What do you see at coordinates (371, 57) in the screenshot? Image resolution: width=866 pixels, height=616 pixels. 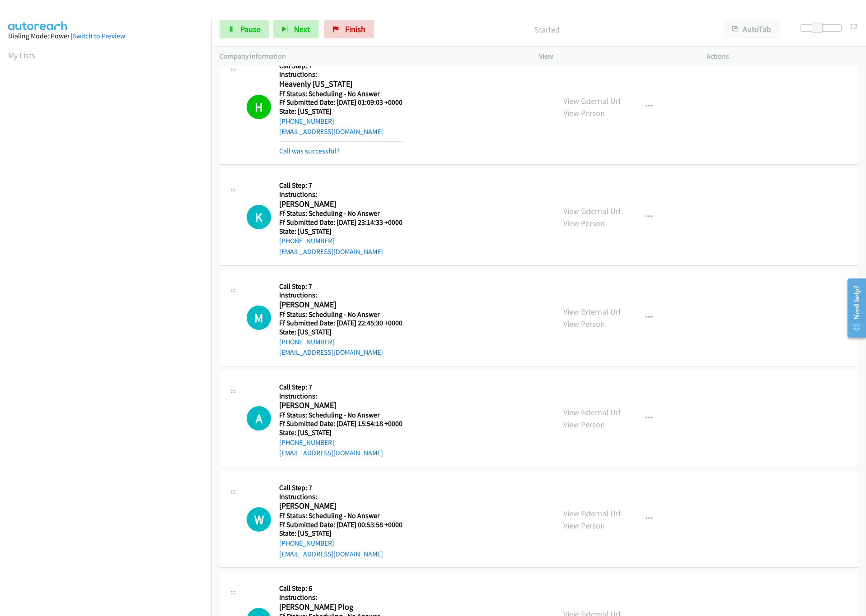 I see `p: Company Information` at bounding box center [371, 57].